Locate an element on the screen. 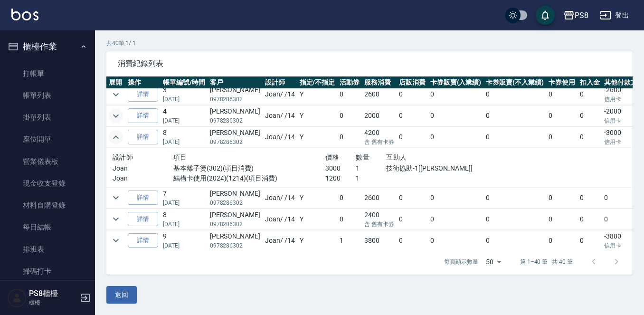 The height and width of the screenshot is (315, 644). button: 登出 is located at coordinates (614, 15).